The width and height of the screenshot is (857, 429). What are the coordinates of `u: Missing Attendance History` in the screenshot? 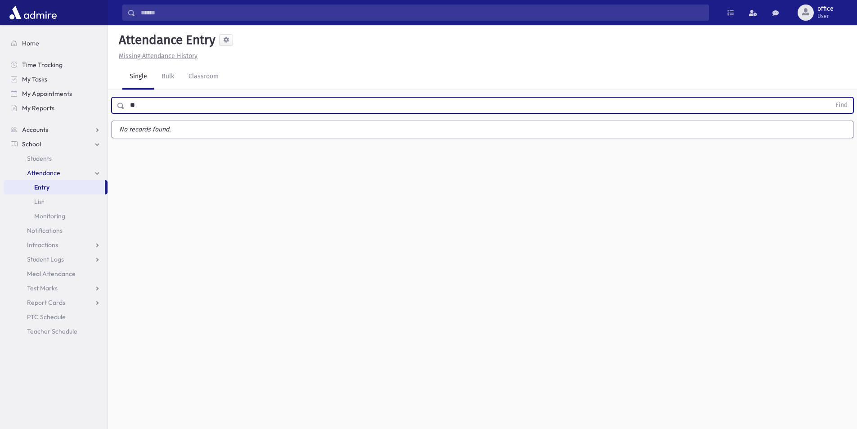 It's located at (158, 56).